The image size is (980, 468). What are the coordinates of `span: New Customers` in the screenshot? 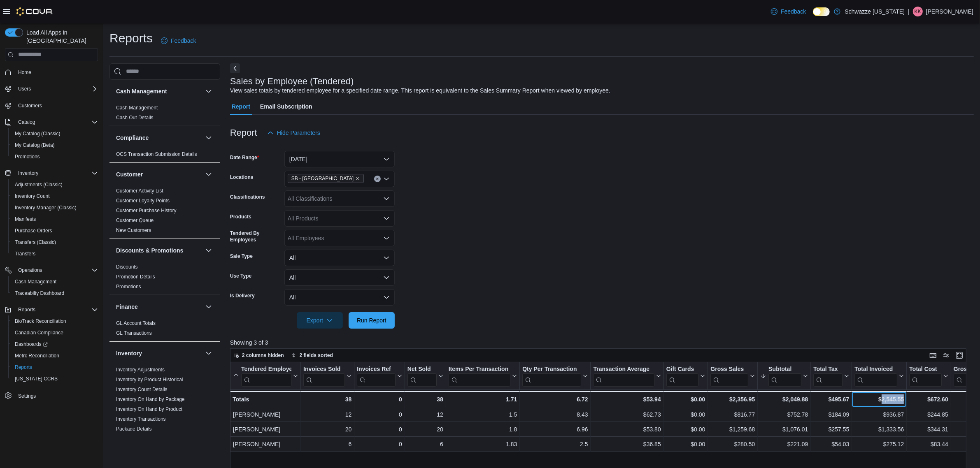 It's located at (133, 230).